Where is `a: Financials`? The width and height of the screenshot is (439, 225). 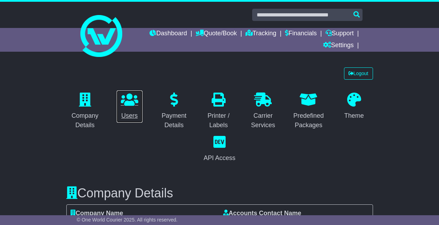
a: Financials is located at coordinates (301, 34).